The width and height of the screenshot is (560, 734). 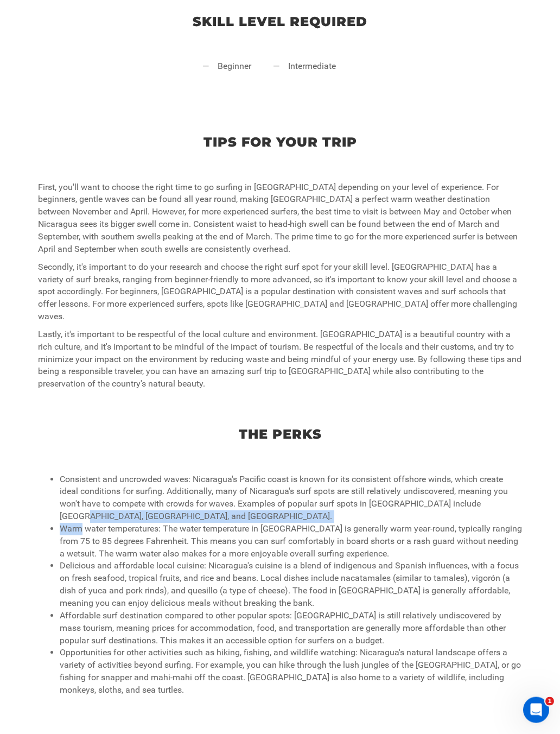 What do you see at coordinates (291, 584) in the screenshot?
I see `li: Delicious and affordable local cuisine: Nicaragua's cuisine is a blend of indigenous and Spanish ...` at bounding box center [291, 584].